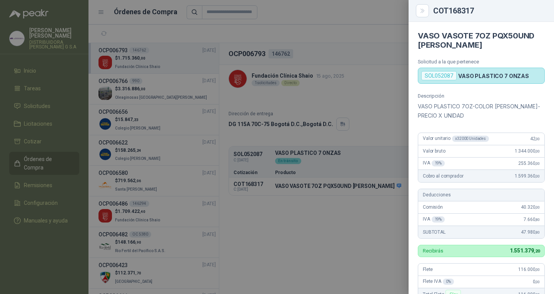 The height and width of the screenshot is (294, 554). I want to click on span: SUBTOTAL, so click(434, 232).